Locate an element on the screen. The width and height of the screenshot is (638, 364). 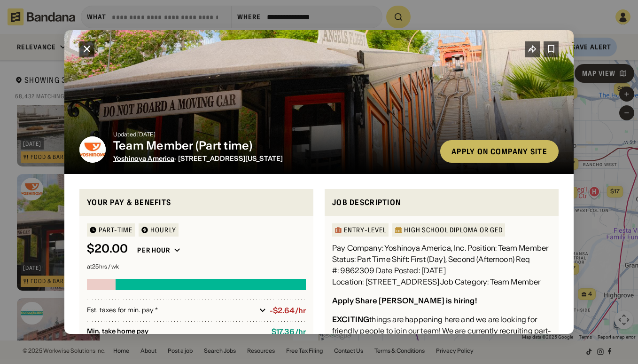
div: Job Description is located at coordinates (442, 202).